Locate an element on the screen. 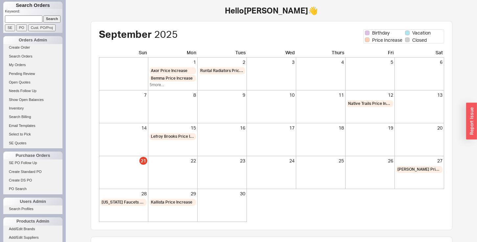 This screenshot has width=477, height=242. a: My Orders is located at coordinates (33, 65).